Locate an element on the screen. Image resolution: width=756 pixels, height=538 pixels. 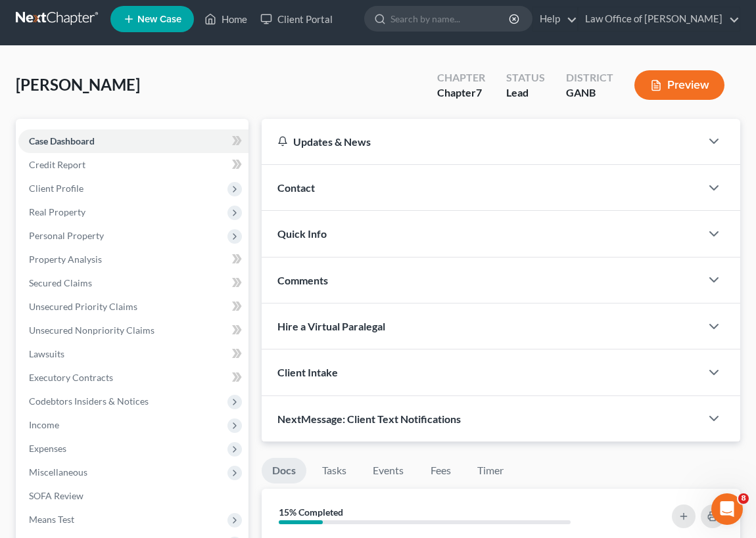
span: Property Analysis is located at coordinates (65, 259).